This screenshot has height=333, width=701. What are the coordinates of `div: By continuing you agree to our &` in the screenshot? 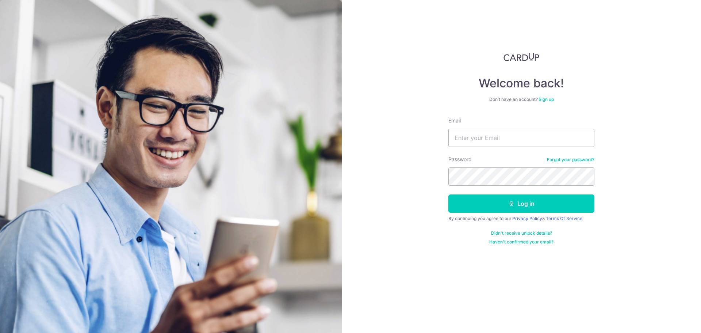 It's located at (521, 218).